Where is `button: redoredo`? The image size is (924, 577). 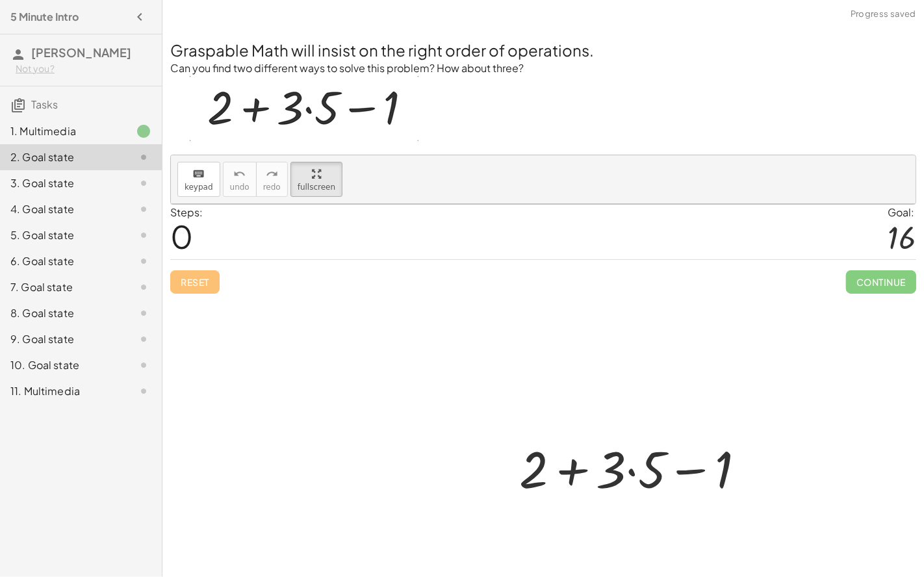
button: redoredo is located at coordinates (272, 180).